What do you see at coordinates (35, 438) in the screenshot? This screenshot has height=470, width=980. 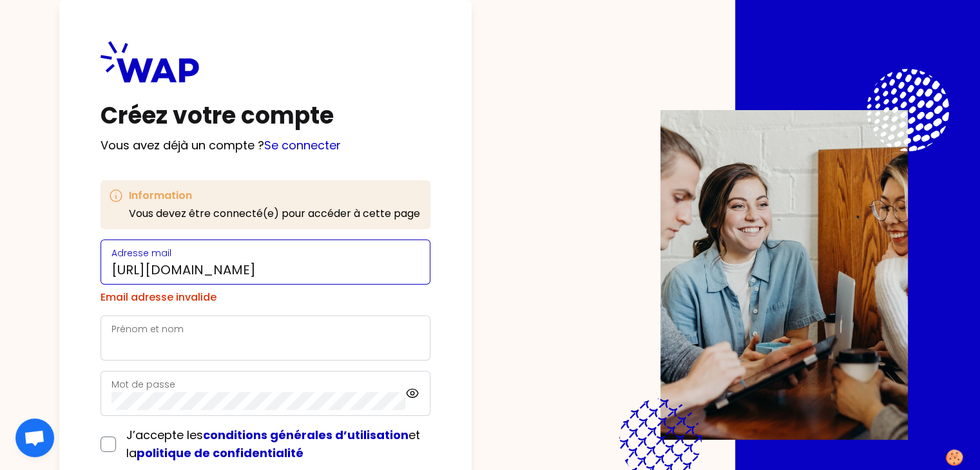 I see `div: Open chat` at bounding box center [35, 438].